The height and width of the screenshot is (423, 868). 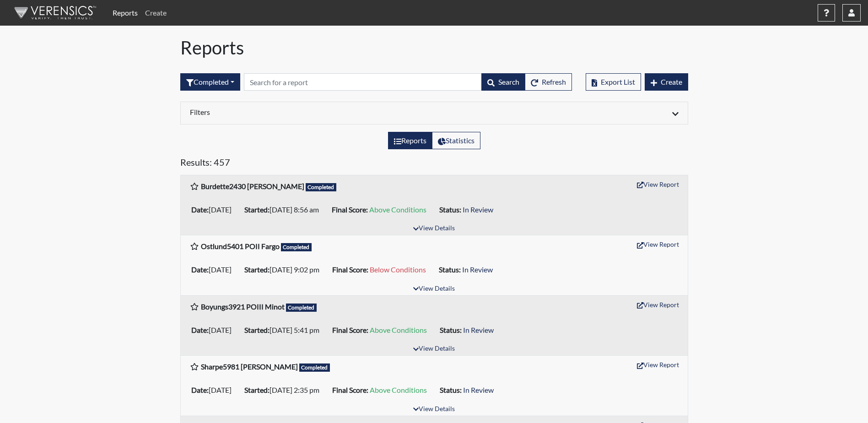 I want to click on button: Create, so click(x=666, y=82).